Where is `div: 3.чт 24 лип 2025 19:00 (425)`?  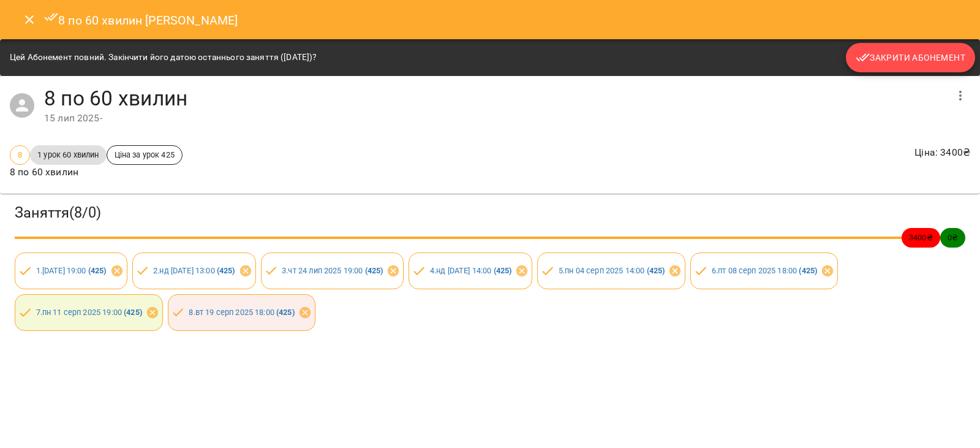 div: 3.чт 24 лип 2025 19:00 (425) is located at coordinates (332, 271).